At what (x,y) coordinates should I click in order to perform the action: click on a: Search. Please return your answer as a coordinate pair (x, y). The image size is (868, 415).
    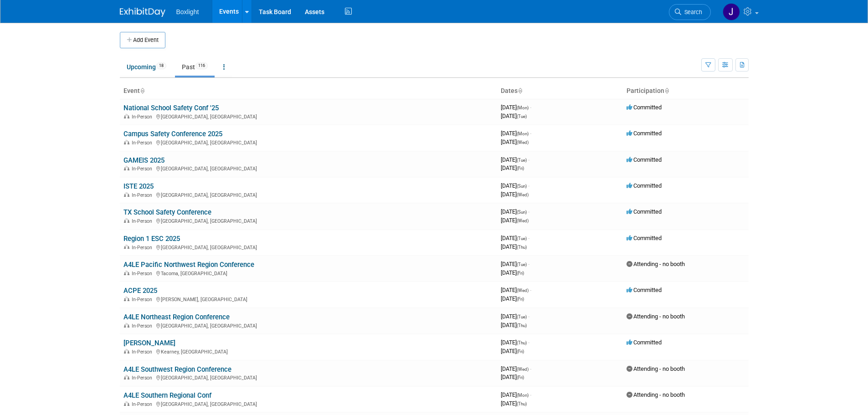
    Looking at the image, I should click on (690, 12).